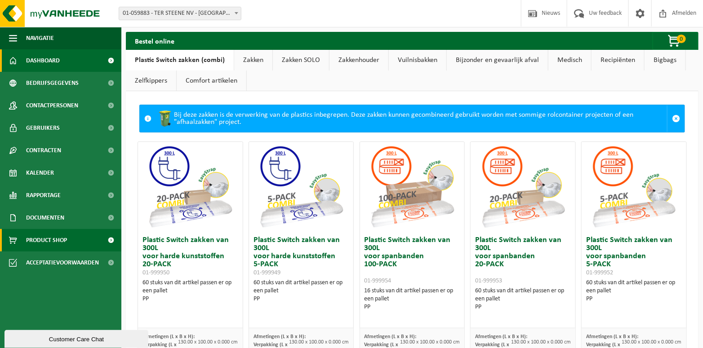  Describe the element at coordinates (665, 60) in the screenshot. I see `a: Bigbags` at that location.